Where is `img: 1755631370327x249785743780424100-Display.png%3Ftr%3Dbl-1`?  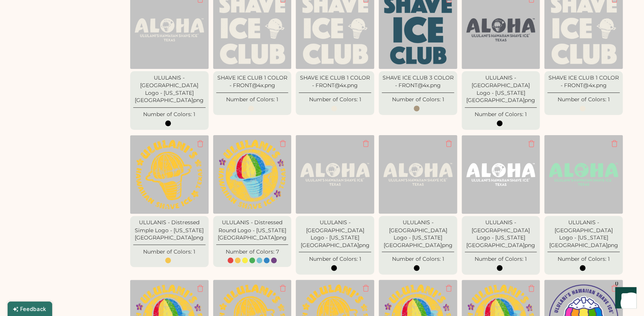
img: 1755631370327x249785743780424100-Display.png%3Ftr%3Dbl-1 is located at coordinates (583, 174).